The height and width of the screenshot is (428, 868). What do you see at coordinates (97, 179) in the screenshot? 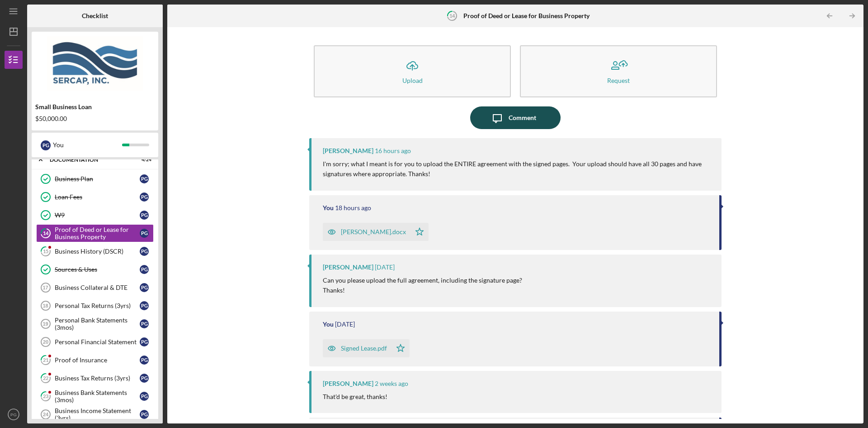
I see `div: Business Plan` at bounding box center [97, 179].